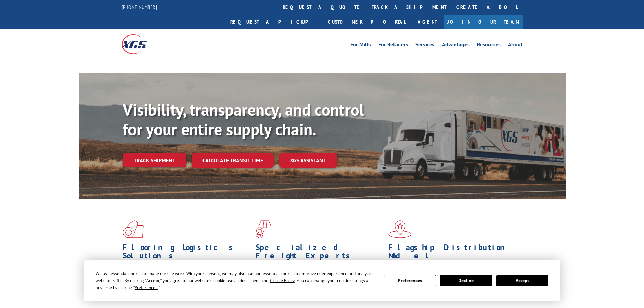 The height and width of the screenshot is (308, 644). Describe the element at coordinates (466, 280) in the screenshot. I see `button: Decline` at that location.